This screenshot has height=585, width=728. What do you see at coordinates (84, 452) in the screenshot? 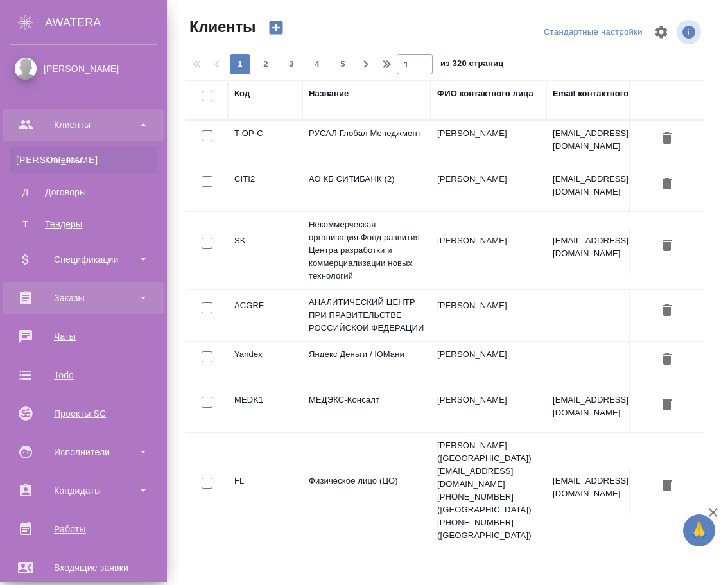
I see `div: Исполнители` at bounding box center [84, 452].